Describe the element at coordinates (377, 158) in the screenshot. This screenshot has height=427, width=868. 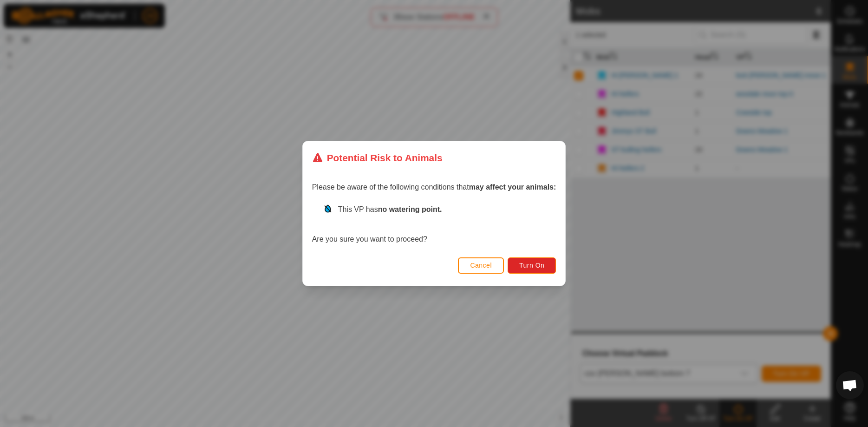
I see `div: Potential Risk to Animals` at that location.